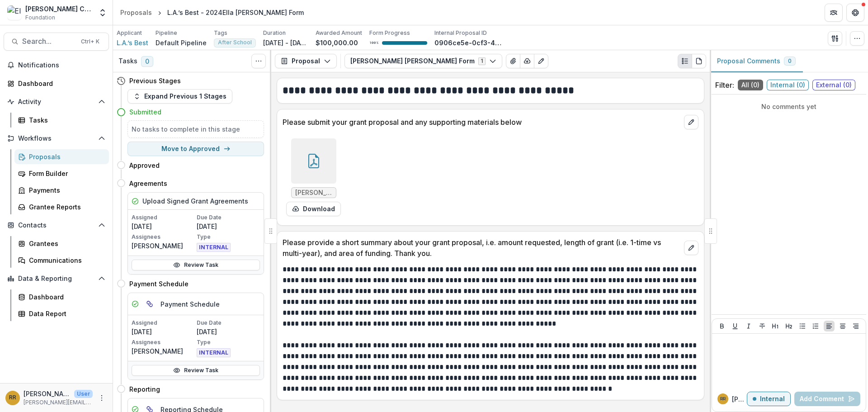 This screenshot has width=868, height=412. I want to click on span: Internal ( 0 ), so click(787, 85).